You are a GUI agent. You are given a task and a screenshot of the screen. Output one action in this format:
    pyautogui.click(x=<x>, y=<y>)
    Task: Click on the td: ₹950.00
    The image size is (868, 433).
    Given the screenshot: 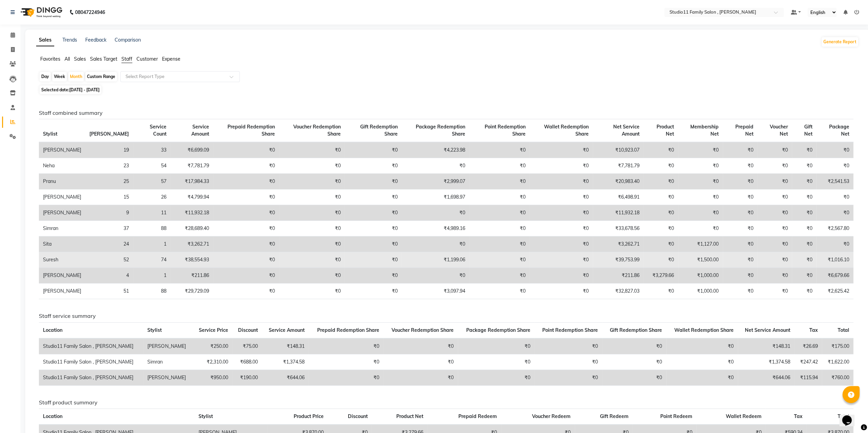 What is the action you would take?
    pyautogui.click(x=212, y=377)
    